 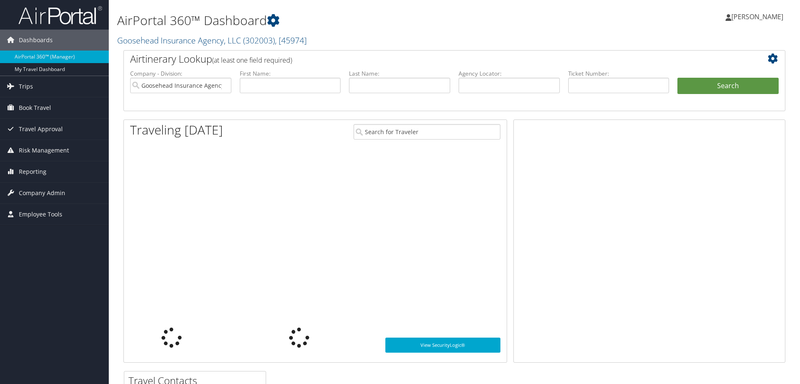 What do you see at coordinates (60, 15) in the screenshot?
I see `img: airportal-logo.png` at bounding box center [60, 15].